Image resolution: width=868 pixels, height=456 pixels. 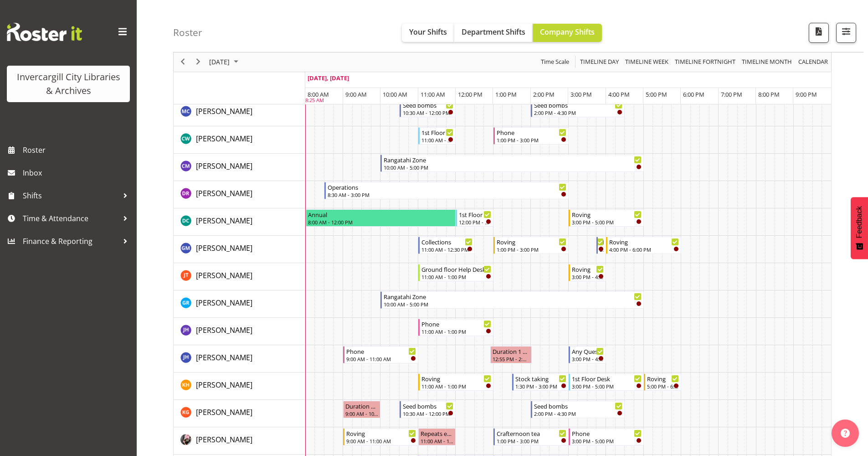 What do you see at coordinates (239, 277) in the screenshot?
I see `td: Glen Tomlinson resource` at bounding box center [239, 277].